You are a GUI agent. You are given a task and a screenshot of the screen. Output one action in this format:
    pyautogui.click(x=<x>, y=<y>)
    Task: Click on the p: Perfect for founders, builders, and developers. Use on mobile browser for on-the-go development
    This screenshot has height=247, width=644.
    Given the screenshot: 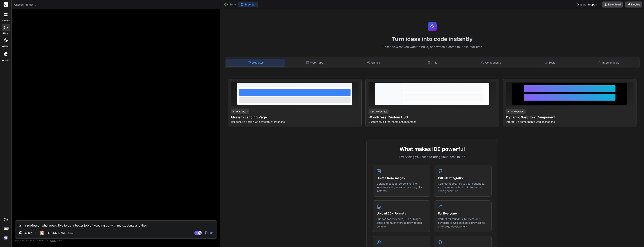 What is the action you would take?
    pyautogui.click(x=463, y=222)
    